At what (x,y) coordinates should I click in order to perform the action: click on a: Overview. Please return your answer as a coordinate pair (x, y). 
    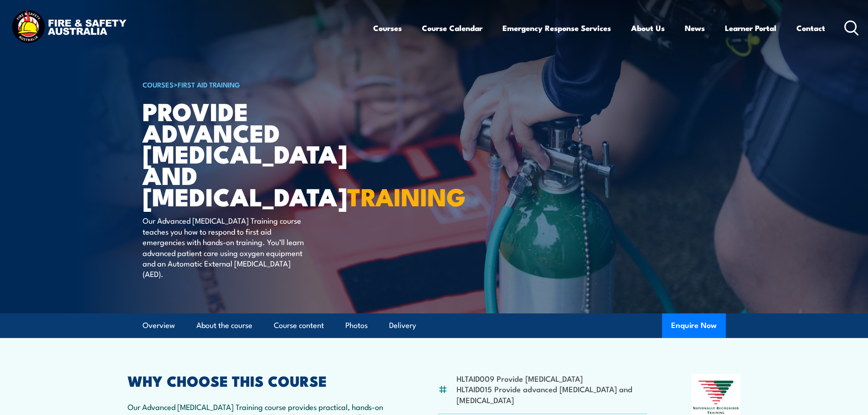
    Looking at the image, I should click on (158, 325).